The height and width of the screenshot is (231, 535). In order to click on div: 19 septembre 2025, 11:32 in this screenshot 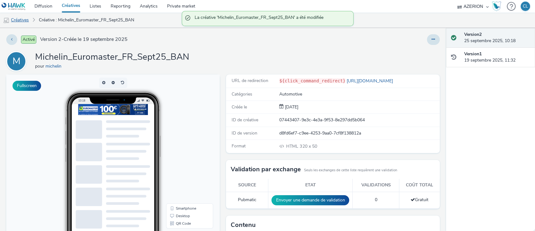, I will do `click(498, 57)`.